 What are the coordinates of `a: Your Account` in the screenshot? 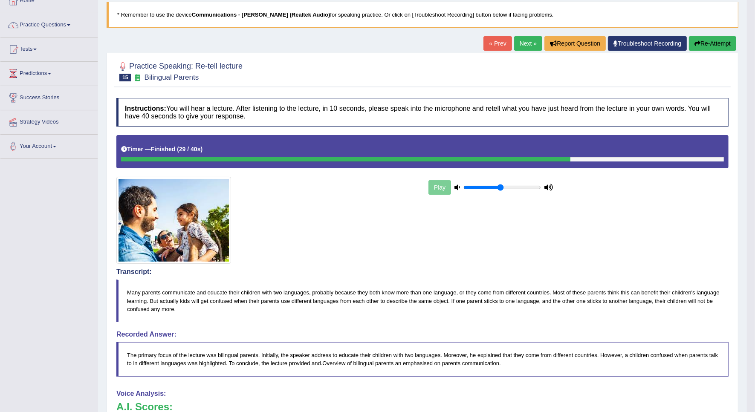 It's located at (49, 145).